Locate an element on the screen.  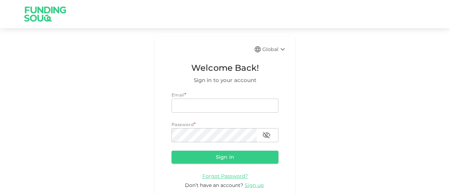
span: Email is located at coordinates (178, 95).